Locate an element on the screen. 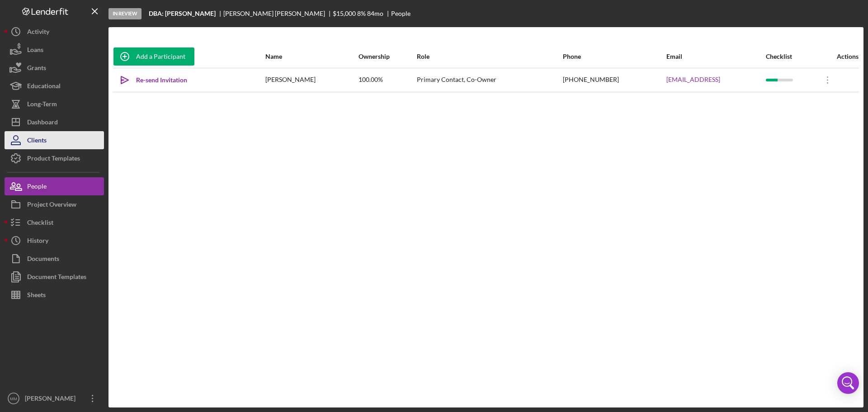  button: Checklist is located at coordinates (54, 222).